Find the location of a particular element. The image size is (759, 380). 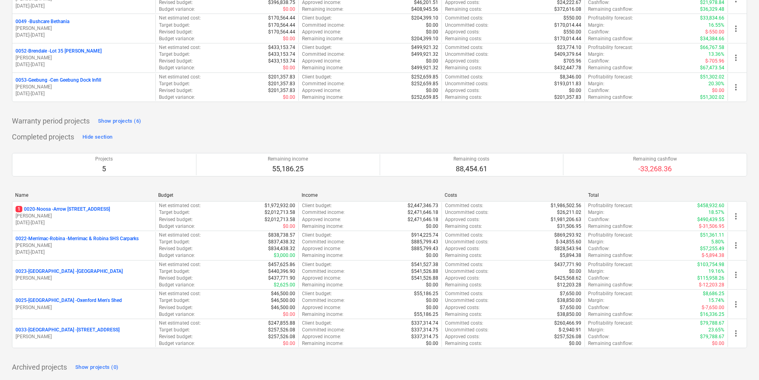

p: 20.30% is located at coordinates (716, 84).